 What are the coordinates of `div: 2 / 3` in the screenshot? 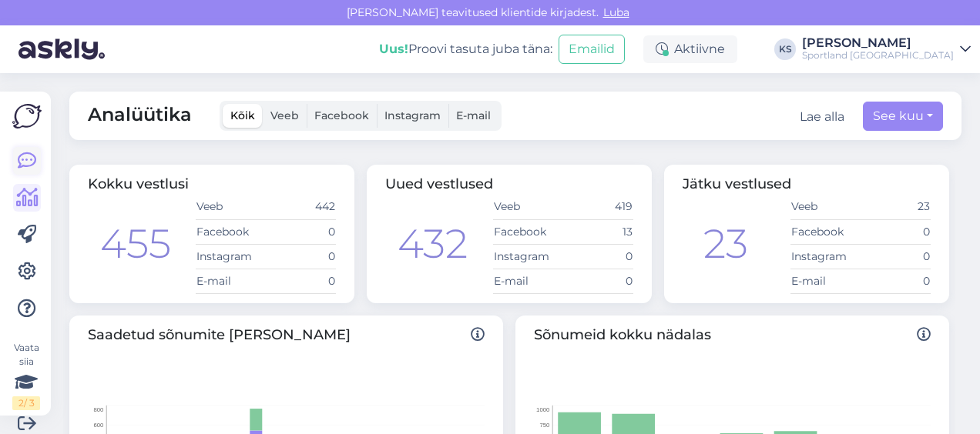 It's located at (26, 403).